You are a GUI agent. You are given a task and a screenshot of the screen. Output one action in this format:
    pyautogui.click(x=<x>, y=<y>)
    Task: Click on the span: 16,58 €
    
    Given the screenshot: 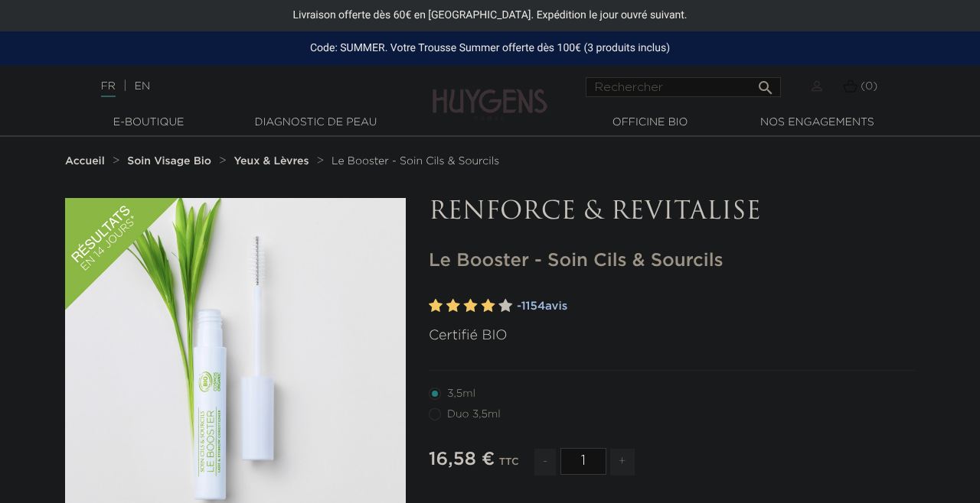 What is the action you would take?
    pyautogui.click(x=462, y=460)
    